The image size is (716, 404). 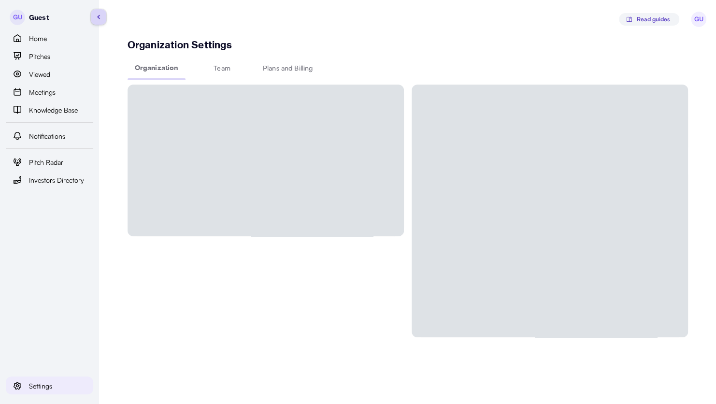 I want to click on p: Organization Settings, so click(x=180, y=45).